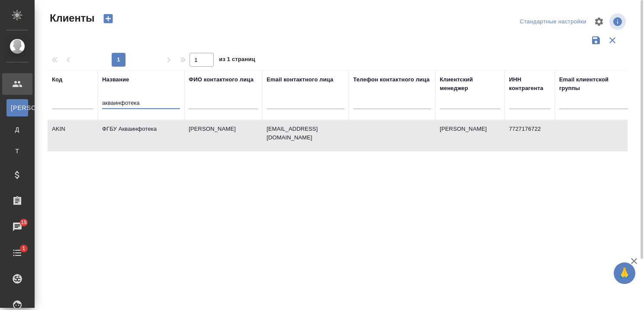  Describe the element at coordinates (221, 80) in the screenshot. I see `div: ФИО контактного лица` at that location.